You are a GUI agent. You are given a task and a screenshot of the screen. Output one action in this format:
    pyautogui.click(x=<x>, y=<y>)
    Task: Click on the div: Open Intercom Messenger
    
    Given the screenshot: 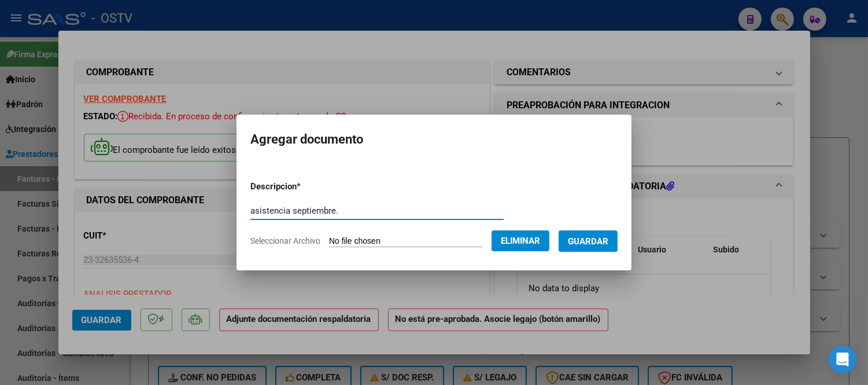 What is the action you would take?
    pyautogui.click(x=843, y=359)
    